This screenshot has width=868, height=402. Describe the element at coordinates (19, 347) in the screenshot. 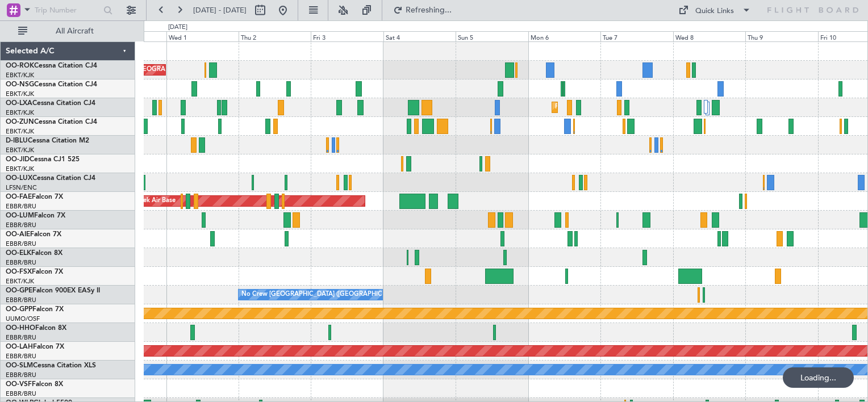

I see `span: OO-LAH` at that location.